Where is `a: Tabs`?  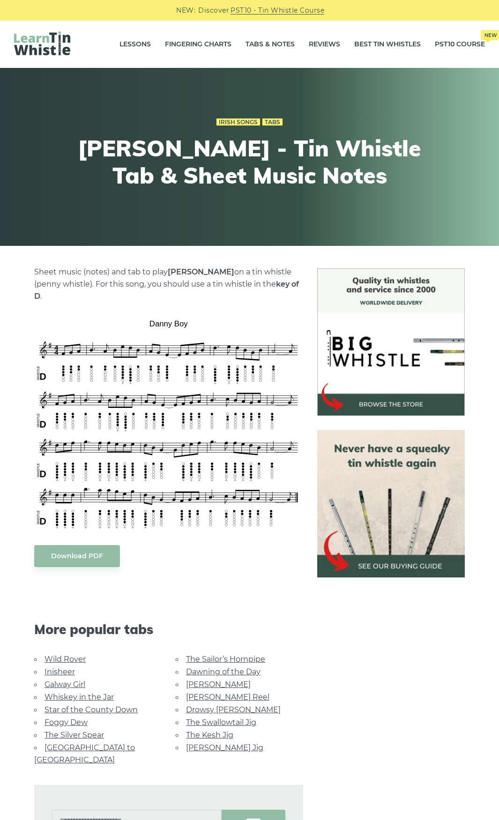
a: Tabs is located at coordinates (272, 122).